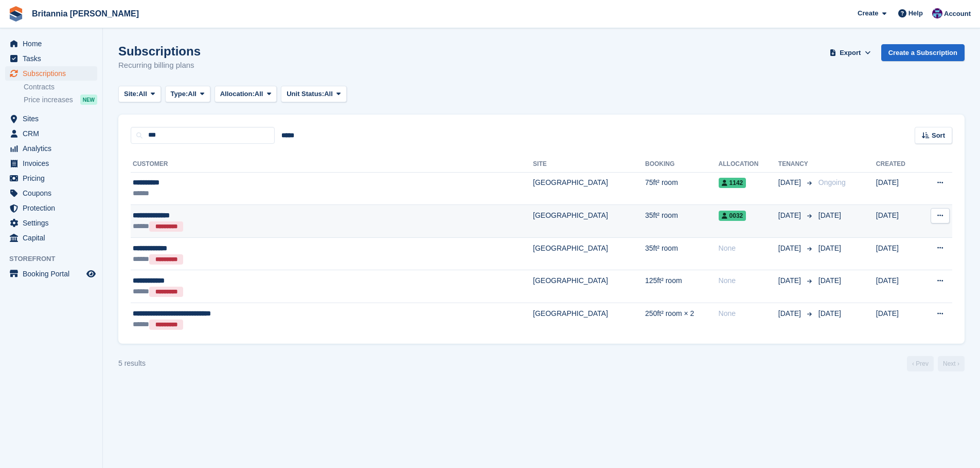 The width and height of the screenshot is (980, 468). Describe the element at coordinates (305, 94) in the screenshot. I see `span: Unit Status:` at that location.